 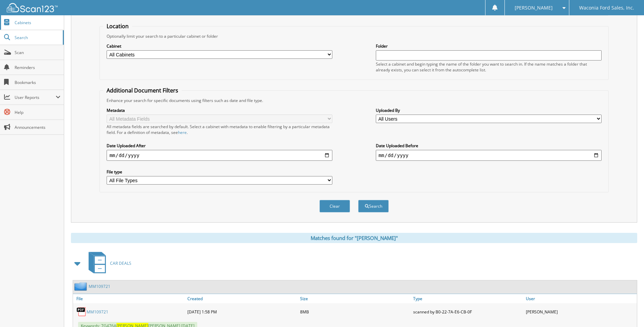 I want to click on label: Folder, so click(x=489, y=46).